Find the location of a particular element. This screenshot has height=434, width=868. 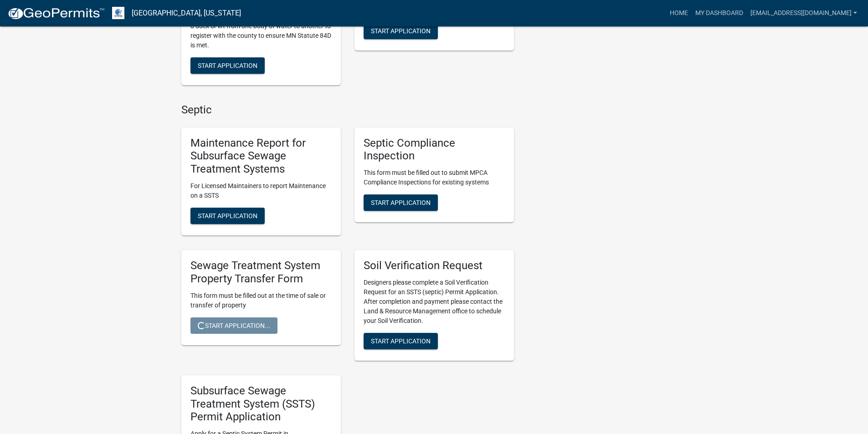

img: Otter Tail County, Minnesota is located at coordinates (118, 13).